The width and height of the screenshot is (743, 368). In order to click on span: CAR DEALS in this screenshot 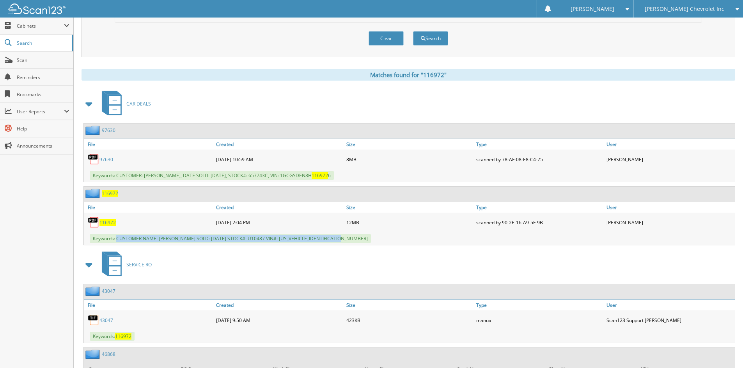, I will do `click(138, 104)`.